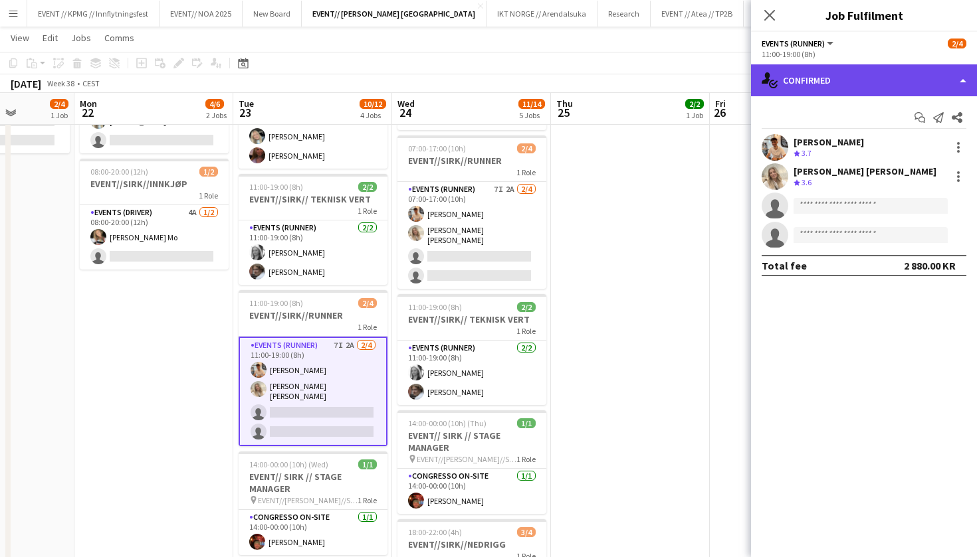  Describe the element at coordinates (119, 171) in the screenshot. I see `span: 08:00-20:00 (12h)` at that location.